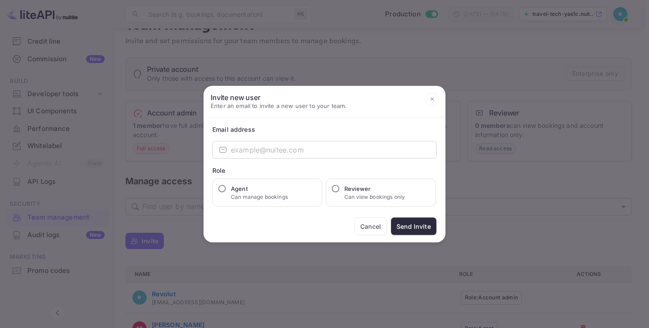 This screenshot has height=328, width=649. Describe the element at coordinates (278, 97) in the screenshot. I see `h6: Invite new user` at that location.